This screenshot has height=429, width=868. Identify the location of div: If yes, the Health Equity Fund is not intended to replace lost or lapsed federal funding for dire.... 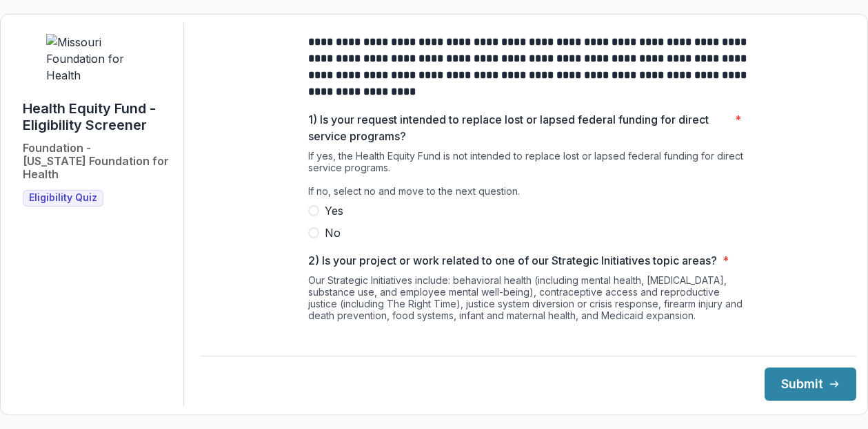
(529, 176).